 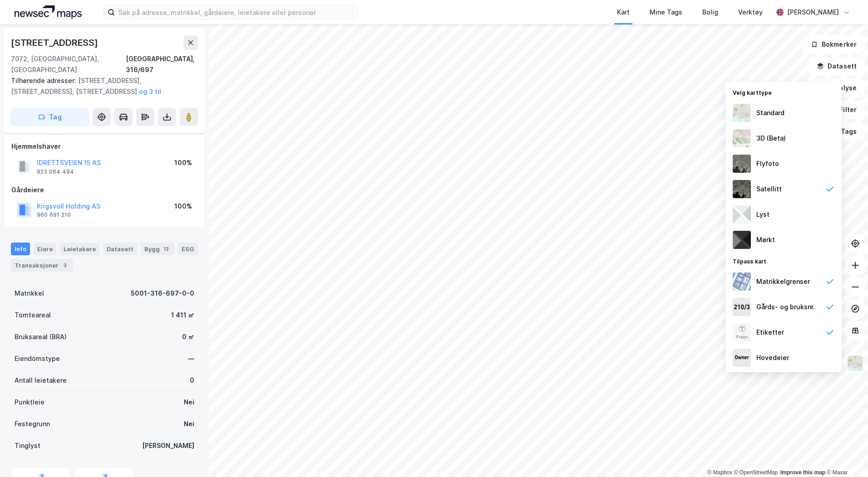 I want to click on div: Info, so click(x=21, y=249).